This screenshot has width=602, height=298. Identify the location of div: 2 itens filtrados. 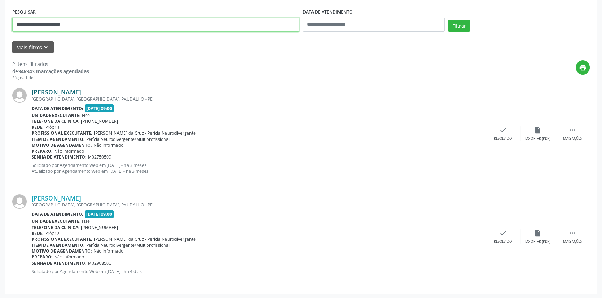
(50, 64).